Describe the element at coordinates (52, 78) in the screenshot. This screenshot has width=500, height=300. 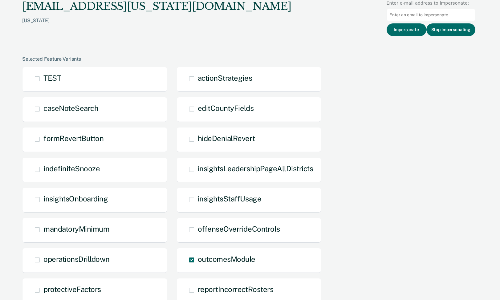
I see `span: TEST` at that location.